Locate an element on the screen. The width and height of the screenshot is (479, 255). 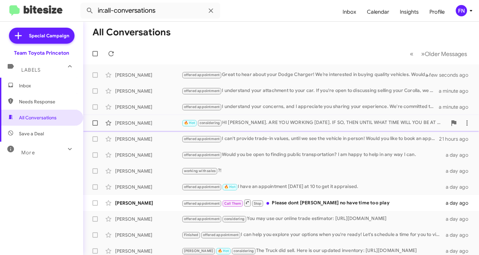
span: Older Messages is located at coordinates (446, 54).